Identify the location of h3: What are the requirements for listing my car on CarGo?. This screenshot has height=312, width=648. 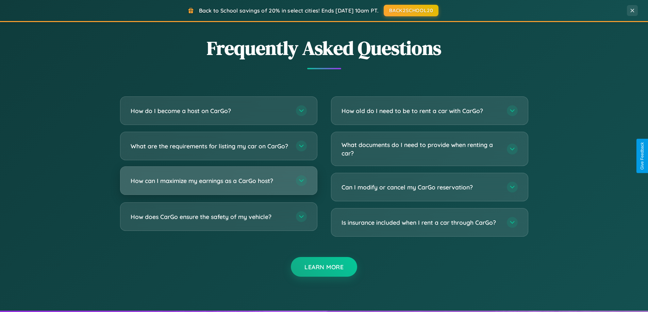
(210, 146).